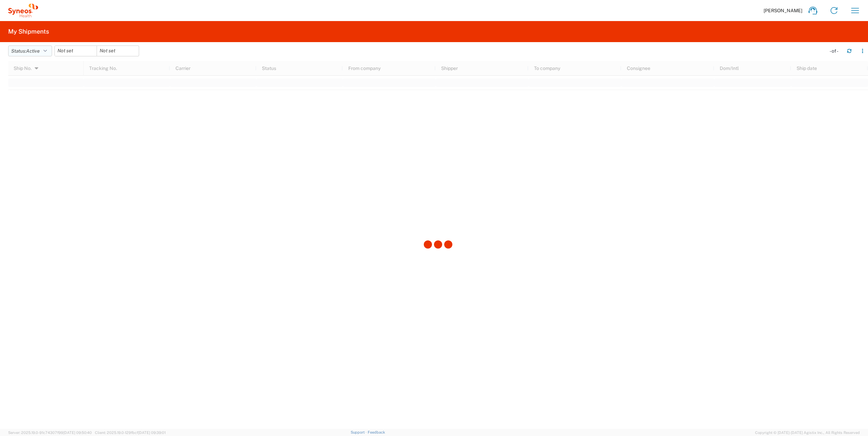 This screenshot has height=436, width=868. I want to click on button: Status:Active, so click(30, 51).